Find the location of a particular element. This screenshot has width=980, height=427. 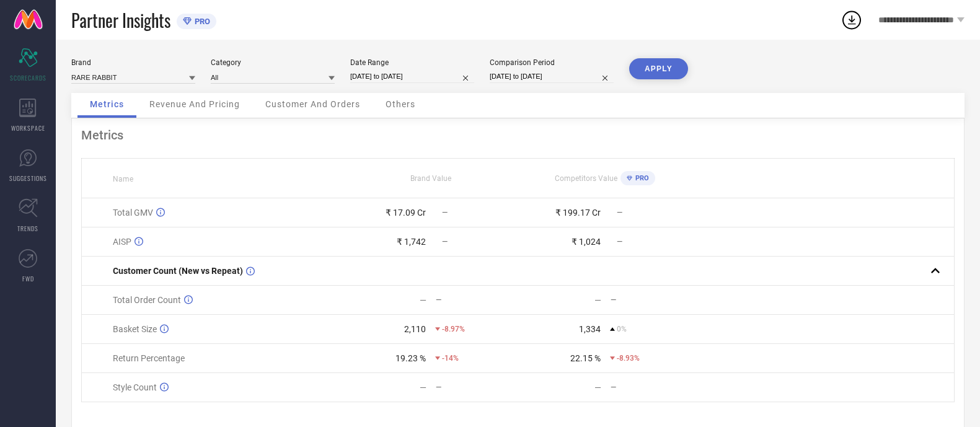

span: Competitors Value is located at coordinates (586, 179).